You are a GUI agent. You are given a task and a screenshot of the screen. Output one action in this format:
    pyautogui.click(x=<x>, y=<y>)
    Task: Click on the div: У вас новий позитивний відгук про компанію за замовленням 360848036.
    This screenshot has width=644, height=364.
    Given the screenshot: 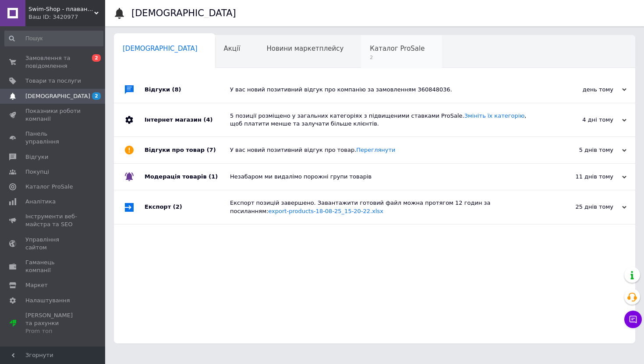 What is the action you would take?
    pyautogui.click(x=384, y=89)
    